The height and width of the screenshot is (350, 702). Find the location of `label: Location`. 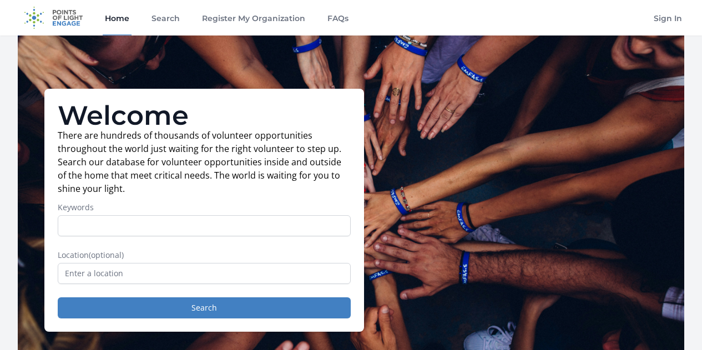

label: Location is located at coordinates (204, 255).